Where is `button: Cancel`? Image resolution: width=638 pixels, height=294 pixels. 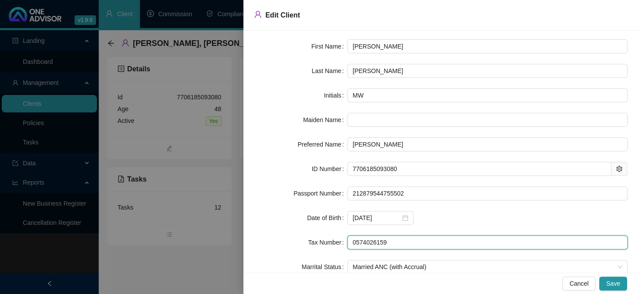 button: Cancel is located at coordinates (578, 284).